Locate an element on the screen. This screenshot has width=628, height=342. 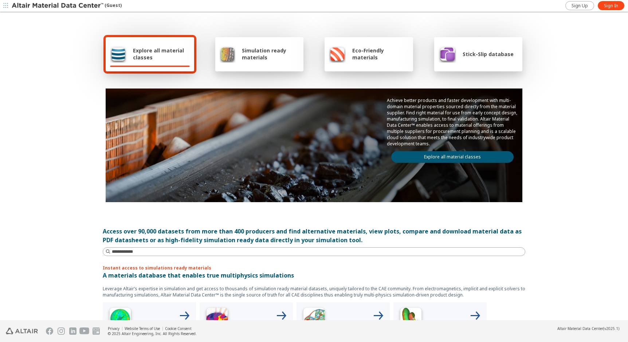
a: Sign In is located at coordinates (611, 5).